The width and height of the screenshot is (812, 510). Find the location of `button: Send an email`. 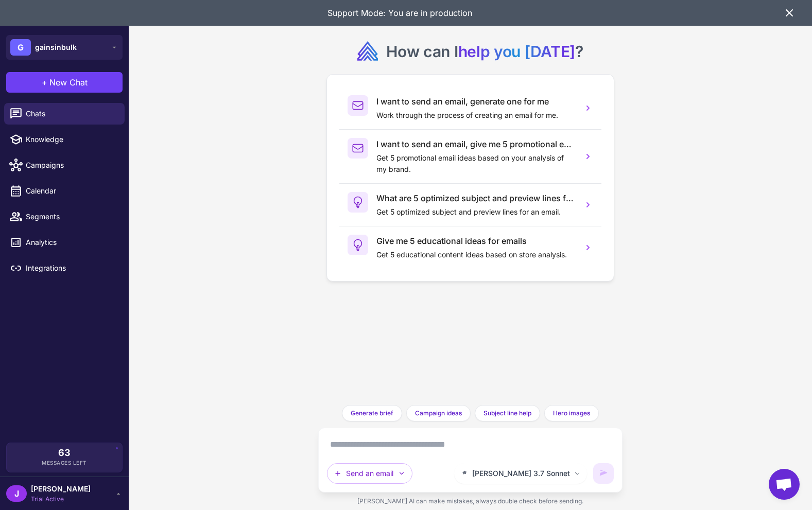

button: Send an email is located at coordinates (370, 473).